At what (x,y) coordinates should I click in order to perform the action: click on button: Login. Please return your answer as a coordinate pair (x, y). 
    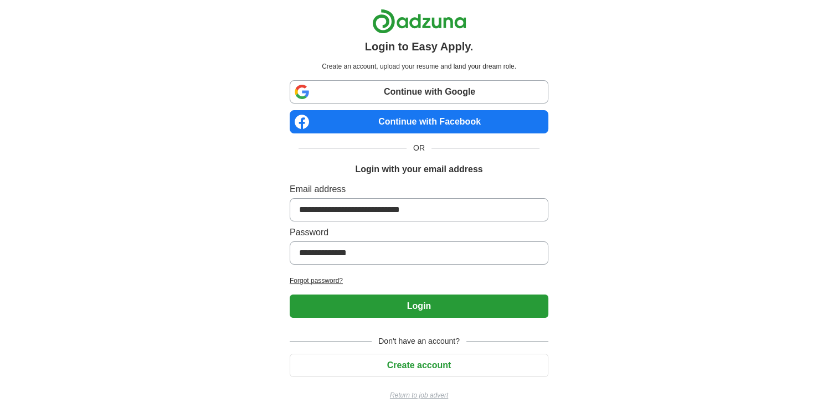
    Looking at the image, I should click on (419, 306).